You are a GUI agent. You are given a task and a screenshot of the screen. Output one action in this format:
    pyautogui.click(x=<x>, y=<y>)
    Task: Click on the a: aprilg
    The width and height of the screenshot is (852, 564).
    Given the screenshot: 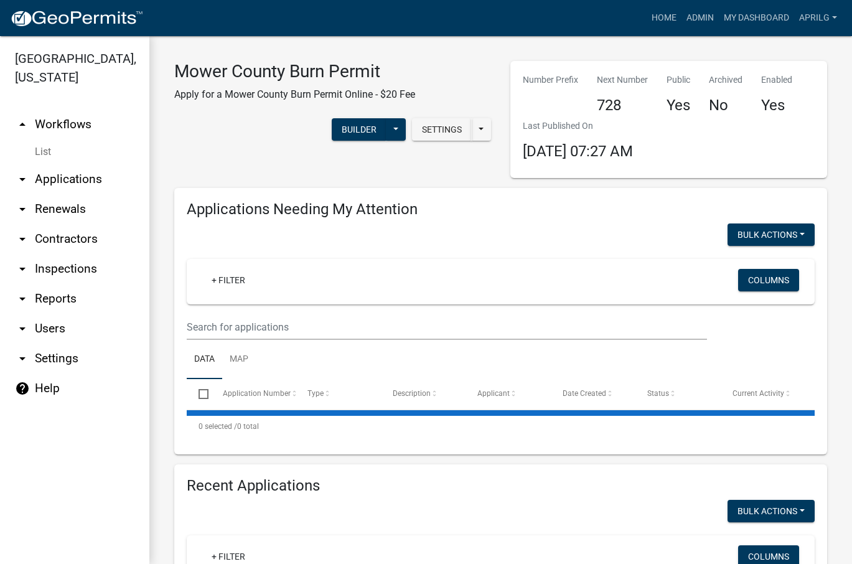 What is the action you would take?
    pyautogui.click(x=818, y=18)
    